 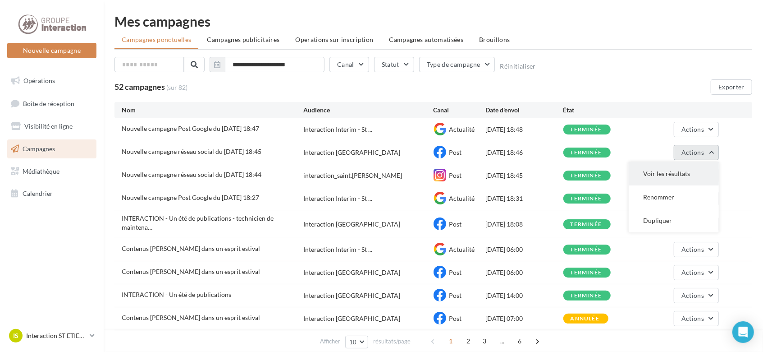 I want to click on span: Boîte de réception, so click(x=49, y=103).